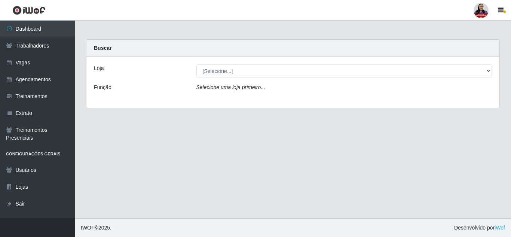  Describe the element at coordinates (102, 48) in the screenshot. I see `strong: Buscar` at that location.